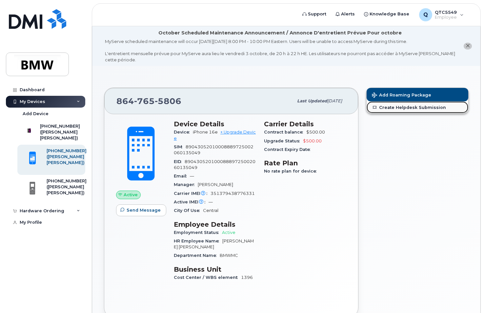 The width and height of the screenshot is (484, 313). I want to click on span: Central, so click(210, 210).